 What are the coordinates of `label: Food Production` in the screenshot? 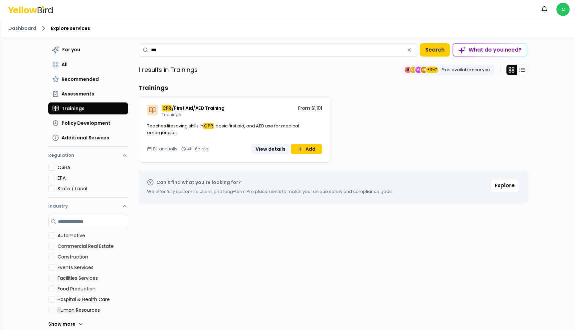 It's located at (93, 289).